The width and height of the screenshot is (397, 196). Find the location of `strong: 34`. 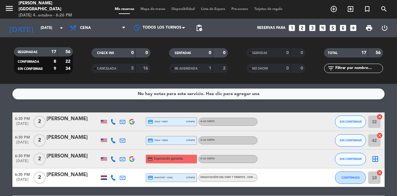

strong: 34 is located at coordinates (69, 69).